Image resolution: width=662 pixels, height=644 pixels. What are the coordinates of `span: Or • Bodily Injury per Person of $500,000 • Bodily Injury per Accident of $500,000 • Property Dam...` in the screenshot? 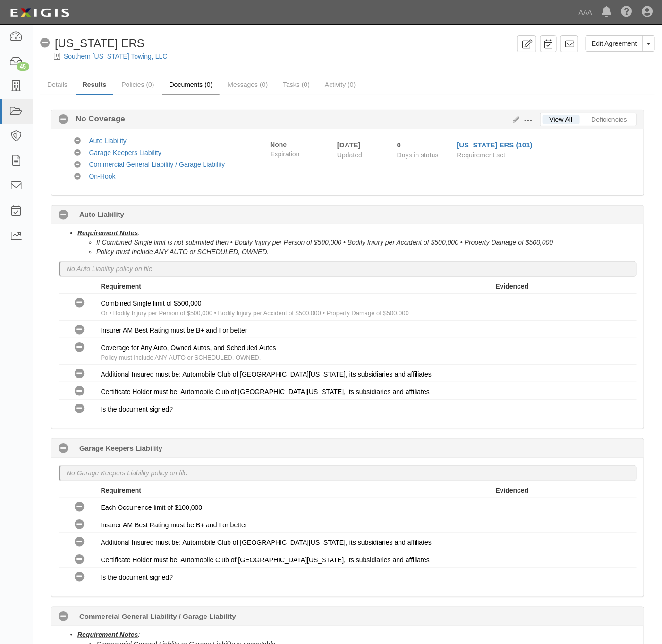 It's located at (255, 313).